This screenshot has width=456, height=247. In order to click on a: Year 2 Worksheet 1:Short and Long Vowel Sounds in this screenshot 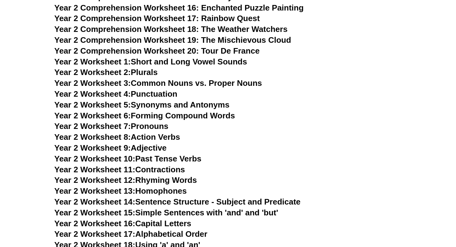, I will do `click(150, 62)`.